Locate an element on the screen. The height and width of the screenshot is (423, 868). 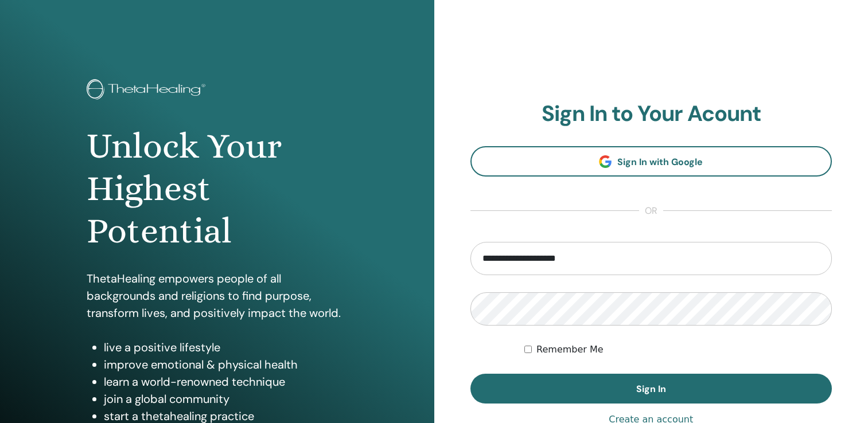
div: Keep me authenticated indefinitely or until I manually logout is located at coordinates (678, 350).